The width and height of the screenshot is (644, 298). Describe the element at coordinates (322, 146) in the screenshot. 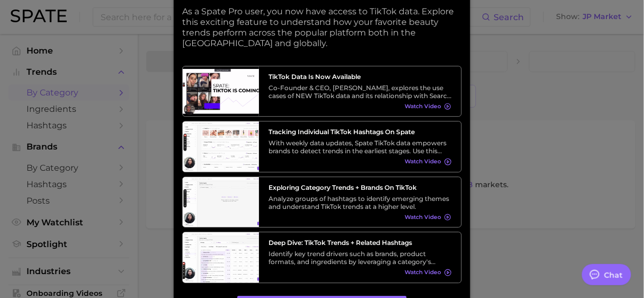

I see `a: Tracking Individual TikTok Hashtags on SpateWith weekly data updates, Spate TikTok data empowers ...` at that location.